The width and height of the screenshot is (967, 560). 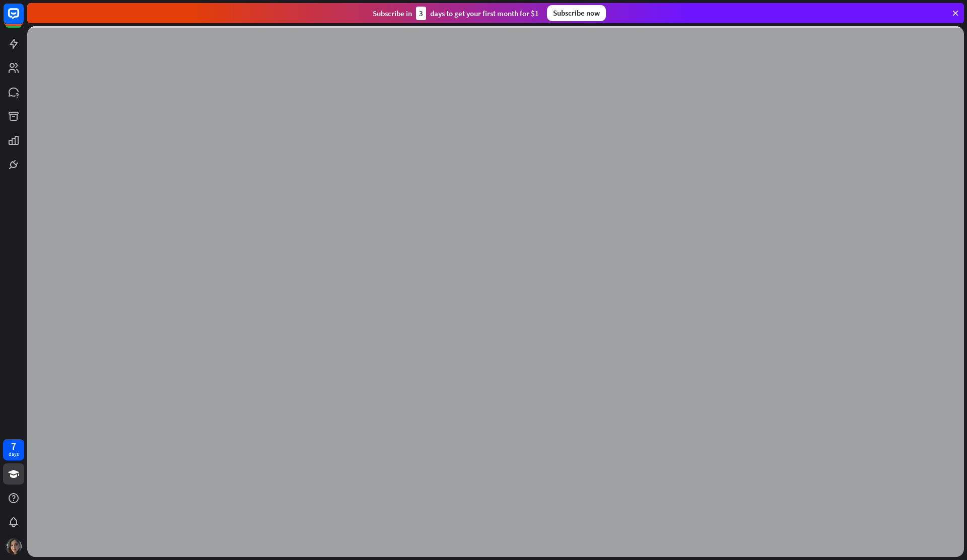 I want to click on div: 7, so click(x=13, y=446).